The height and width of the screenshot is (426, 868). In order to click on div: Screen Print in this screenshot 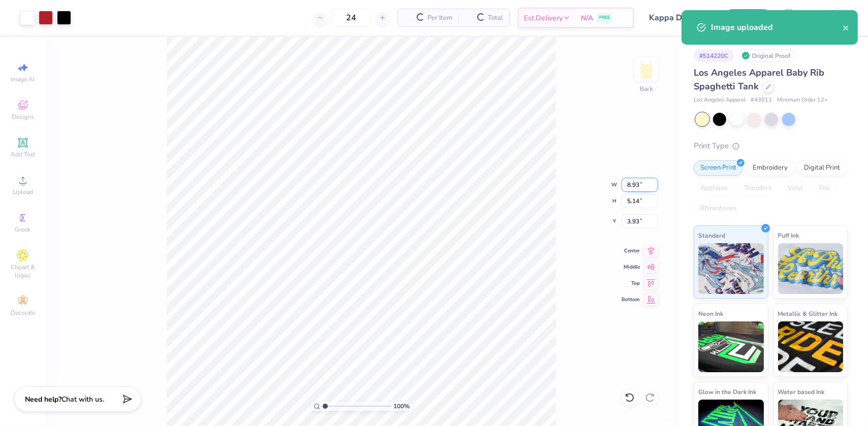, I will do `click(718, 168)`.